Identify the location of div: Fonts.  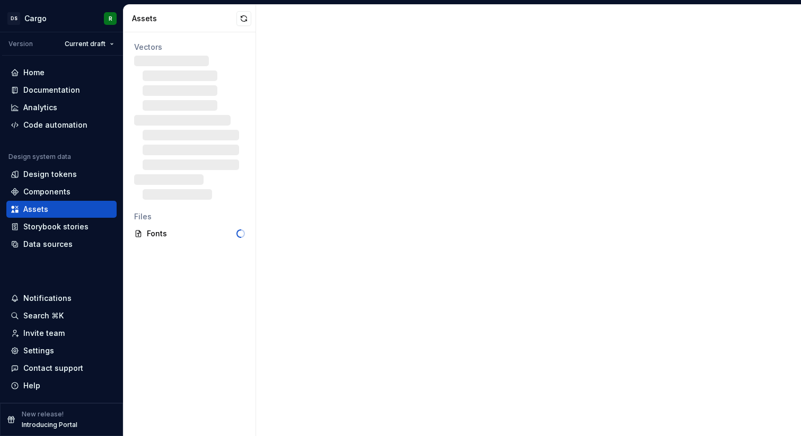
(191, 234).